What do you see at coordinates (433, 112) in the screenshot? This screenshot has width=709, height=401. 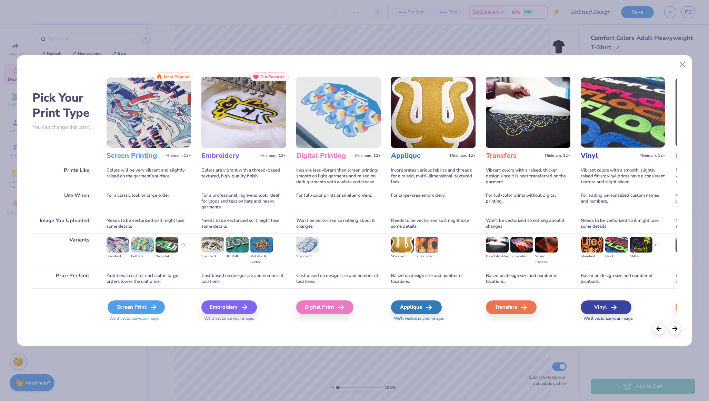 I see `img: Applique` at bounding box center [433, 112].